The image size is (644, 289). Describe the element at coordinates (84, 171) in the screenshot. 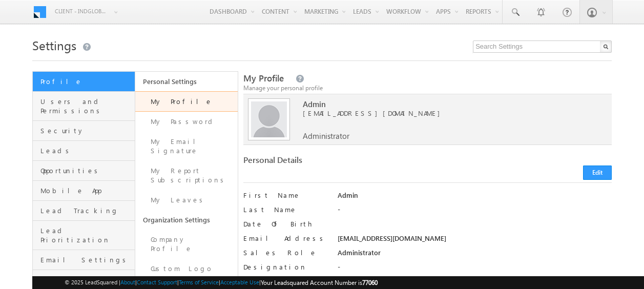

I see `a: Opportunities` at that location.